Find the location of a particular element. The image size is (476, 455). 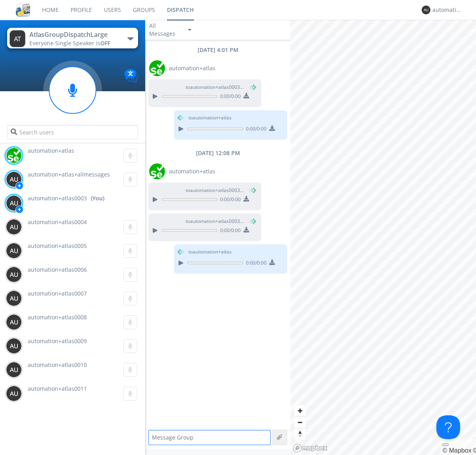

span: automation+atlas0008 is located at coordinates (57, 317).